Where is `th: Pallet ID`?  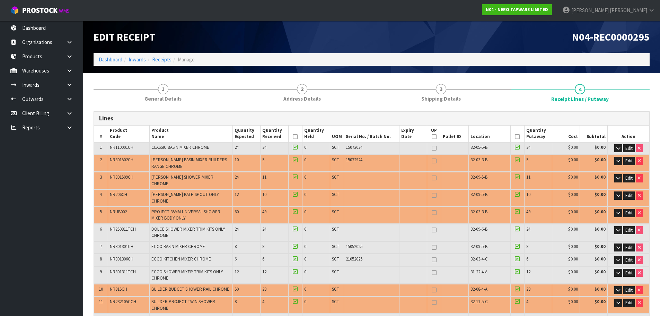 th: Pallet ID is located at coordinates (455, 134).